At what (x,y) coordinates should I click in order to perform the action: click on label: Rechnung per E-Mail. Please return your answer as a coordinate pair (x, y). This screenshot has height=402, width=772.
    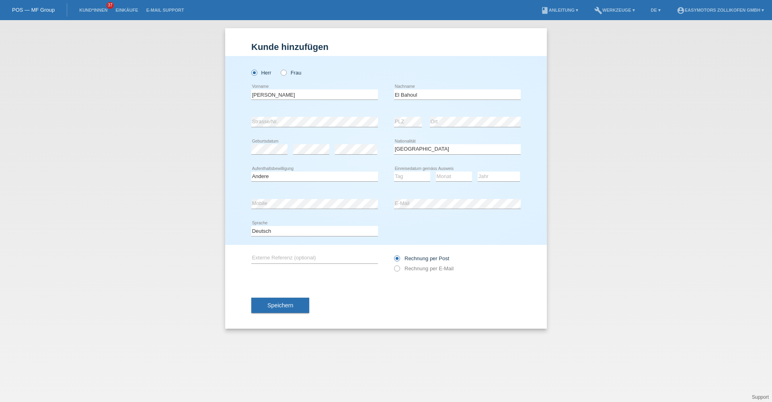
    Looking at the image, I should click on (424, 268).